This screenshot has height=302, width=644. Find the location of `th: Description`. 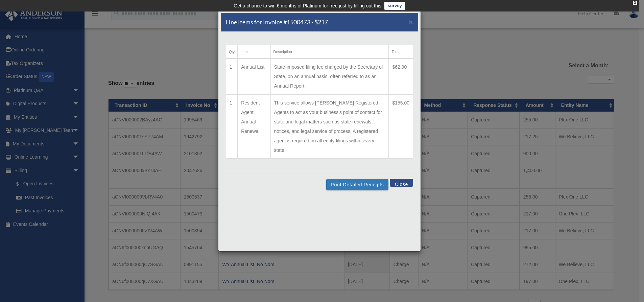

th: Description is located at coordinates (330, 52).